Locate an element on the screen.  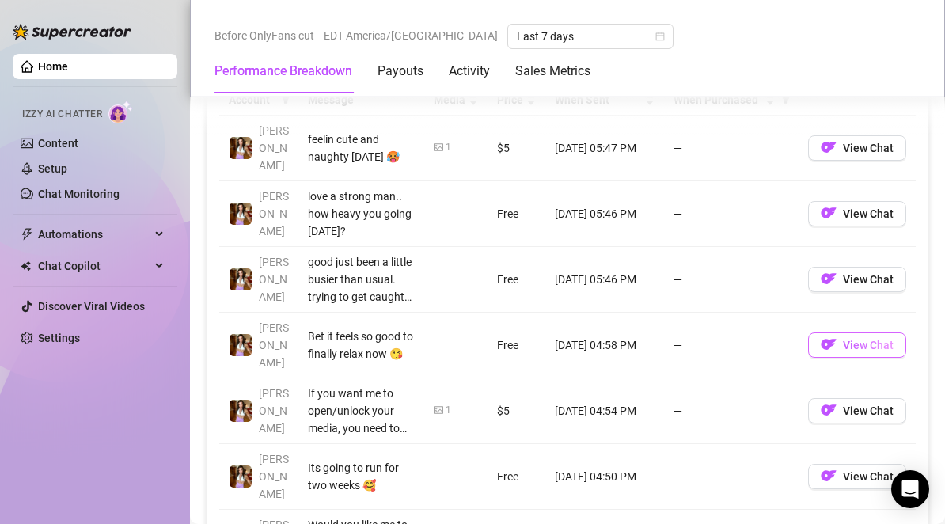
th: Price is located at coordinates (516, 100).